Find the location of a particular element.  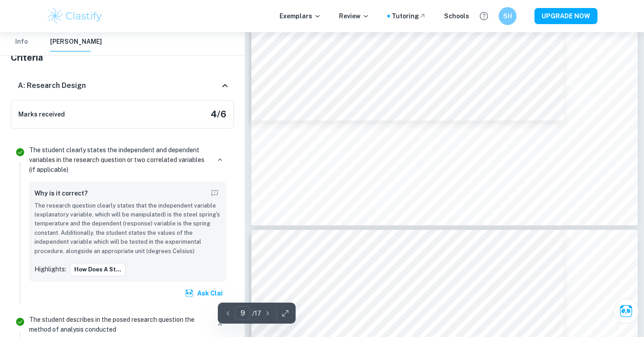

p: The student clearly states the independent and dependent variables in the research question or tw... is located at coordinates (120, 160).